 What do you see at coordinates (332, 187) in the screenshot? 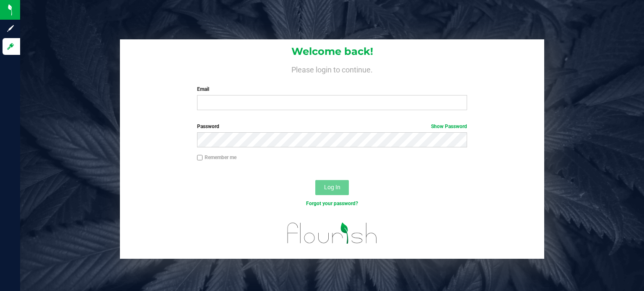
I see `span: Log In` at bounding box center [332, 187].